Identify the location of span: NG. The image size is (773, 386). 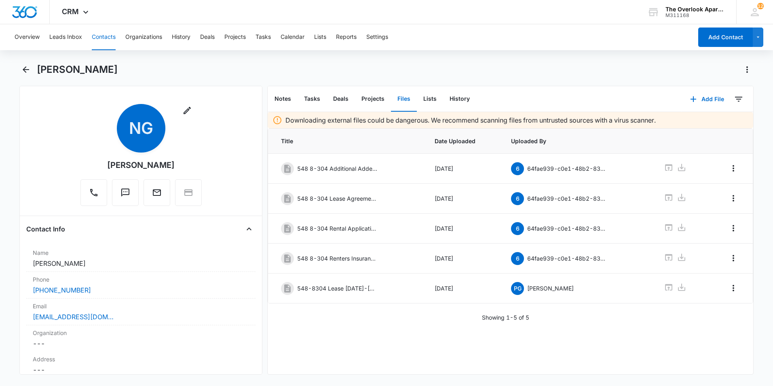
(141, 128).